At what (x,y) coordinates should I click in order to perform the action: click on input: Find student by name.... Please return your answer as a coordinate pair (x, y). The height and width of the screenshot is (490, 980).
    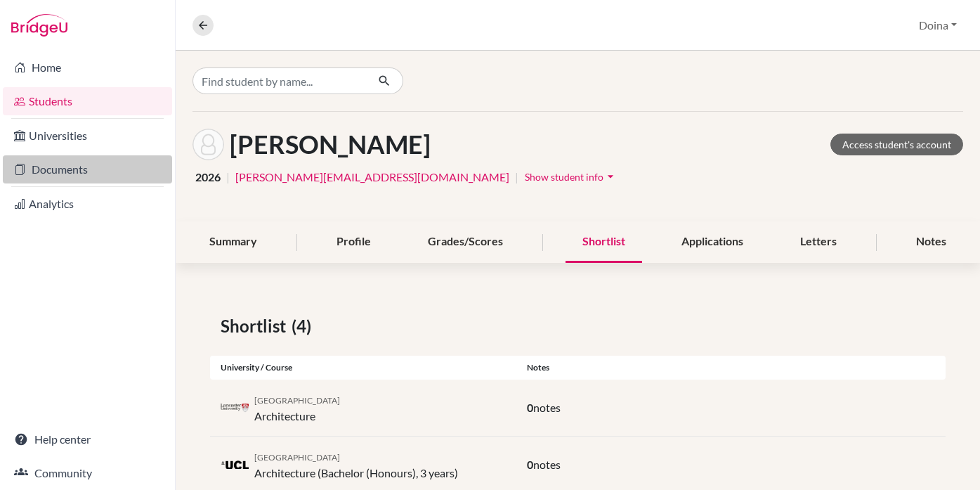
    Looking at the image, I should click on (280, 81).